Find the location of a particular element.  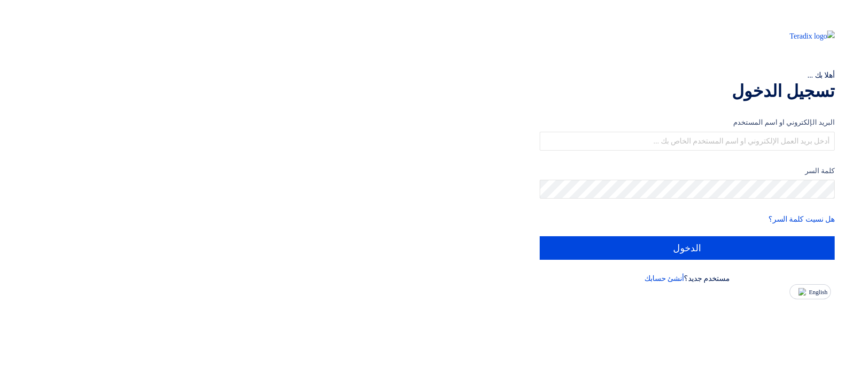

label: كلمة السر is located at coordinates (688, 171).